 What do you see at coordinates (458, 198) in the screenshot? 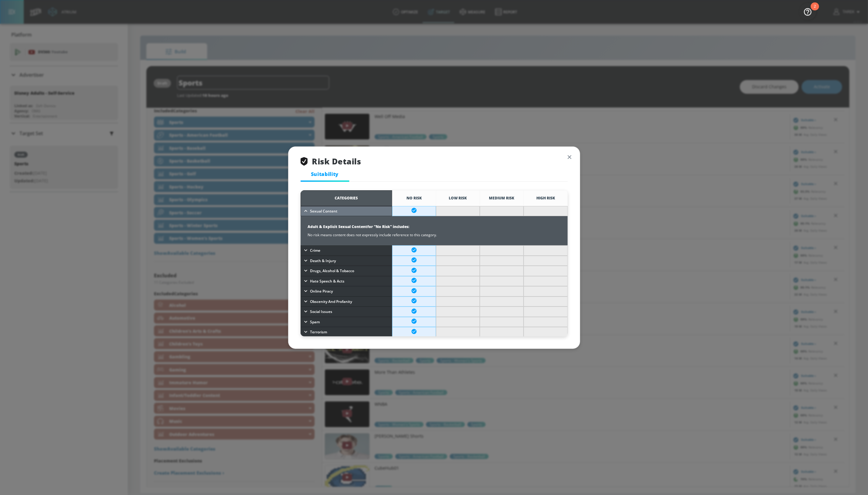
I see `span: Low Risk` at bounding box center [458, 198].